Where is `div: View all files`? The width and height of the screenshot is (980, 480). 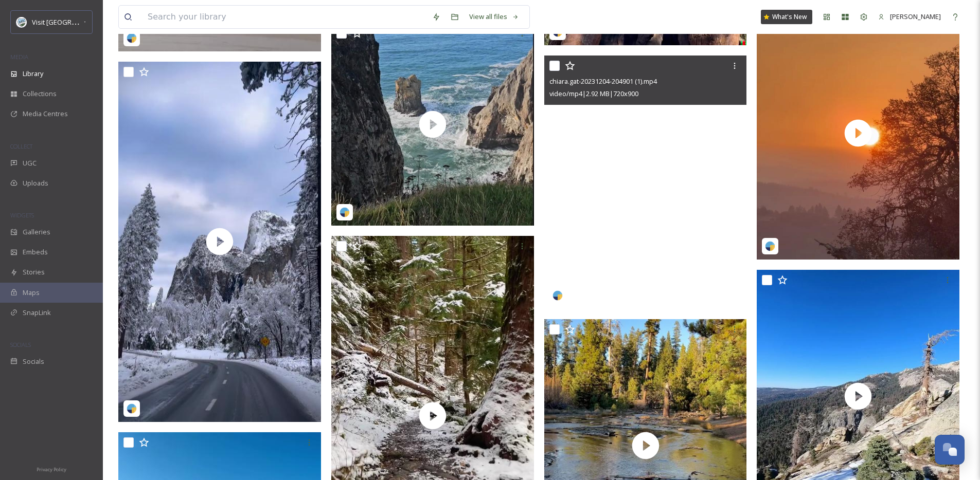
div: View all files is located at coordinates (494, 16).